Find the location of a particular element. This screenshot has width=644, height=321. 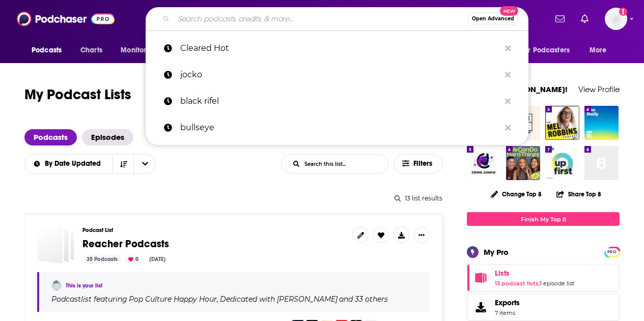

span: Open Advanced is located at coordinates (492, 19).